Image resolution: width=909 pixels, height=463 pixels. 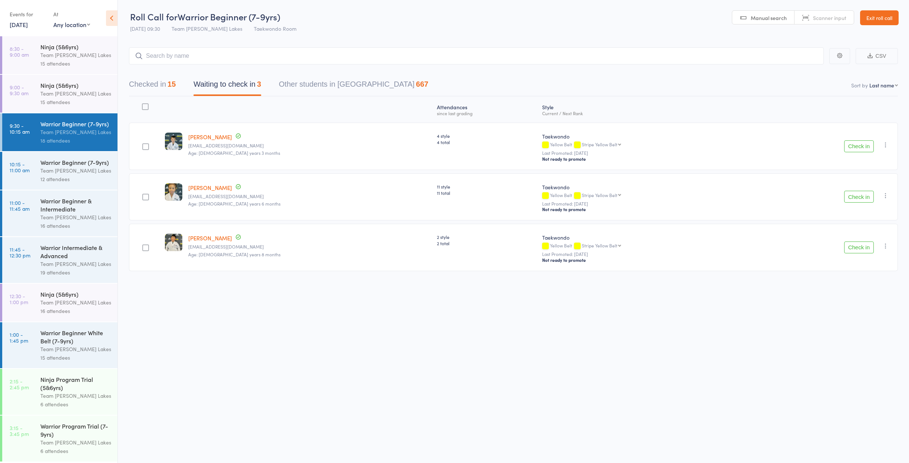 What do you see at coordinates (173, 242) in the screenshot?
I see `img: image1748648700.png` at bounding box center [173, 242].